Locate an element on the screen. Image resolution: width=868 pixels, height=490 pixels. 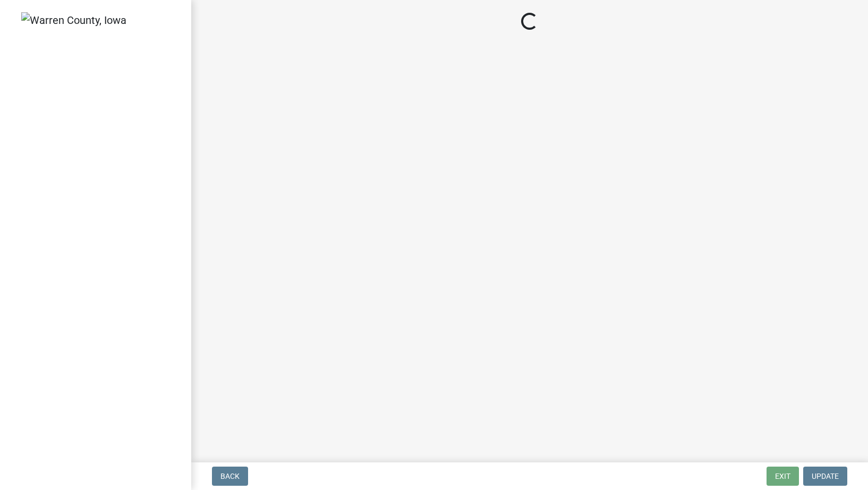
span: Back is located at coordinates (230, 476).